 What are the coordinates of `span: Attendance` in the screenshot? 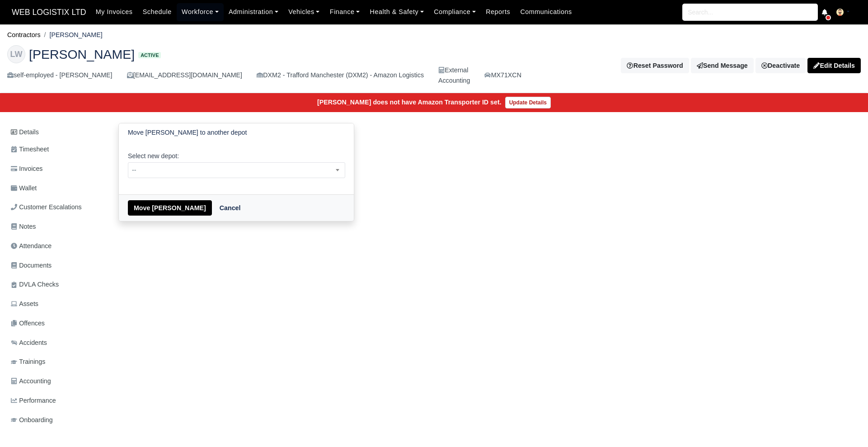 It's located at (31, 246).